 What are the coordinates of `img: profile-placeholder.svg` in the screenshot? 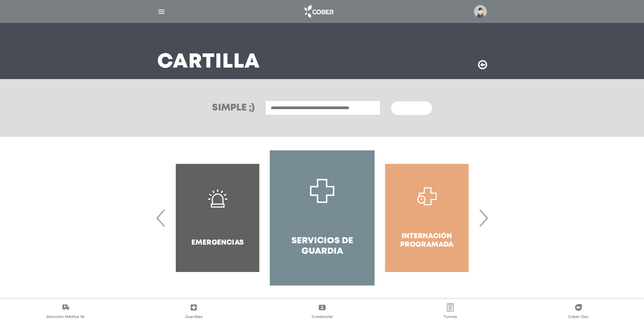 It's located at (481, 12).